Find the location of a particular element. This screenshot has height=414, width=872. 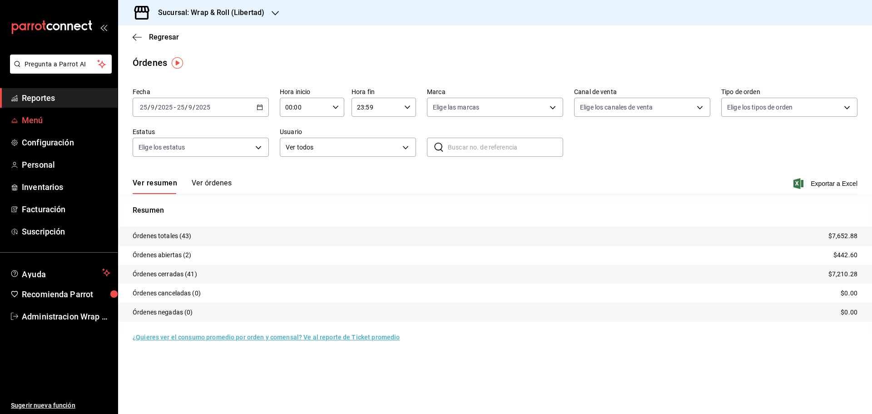

p: Órdenes cerradas (41) is located at coordinates (165, 274).